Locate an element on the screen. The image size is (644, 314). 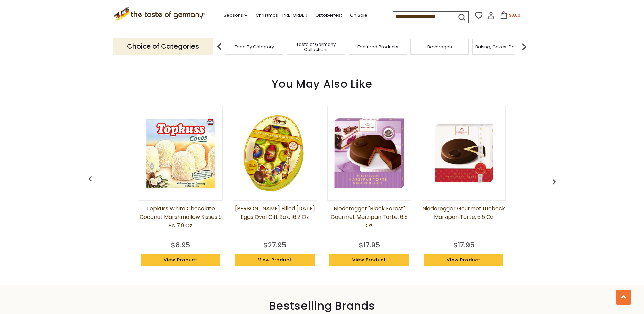
a: Baking, Cakes, Desserts is located at coordinates (502, 47).